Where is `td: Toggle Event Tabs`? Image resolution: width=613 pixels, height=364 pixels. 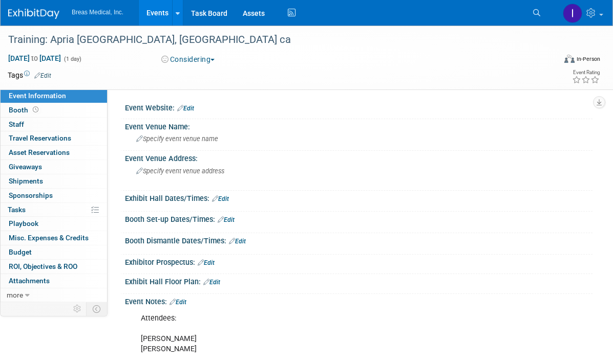 td: Toggle Event Tabs is located at coordinates (97, 309).